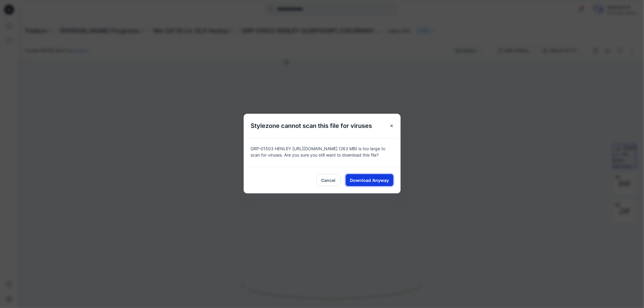 The image size is (644, 308). What do you see at coordinates (329, 180) in the screenshot?
I see `span: Cancel` at bounding box center [329, 180].